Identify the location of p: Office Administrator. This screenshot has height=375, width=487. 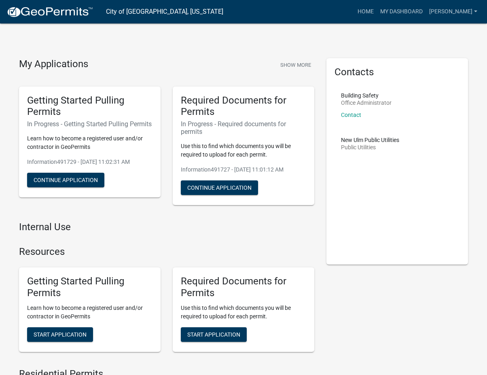
(366, 103).